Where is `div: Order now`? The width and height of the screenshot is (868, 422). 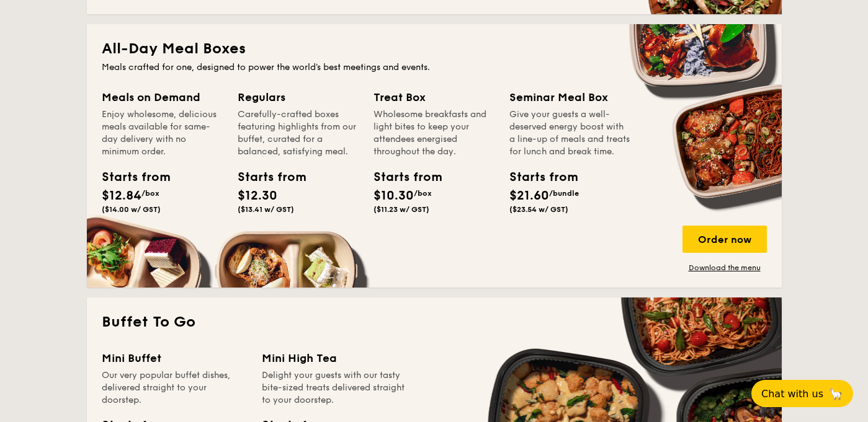
div: Order now is located at coordinates (725, 240).